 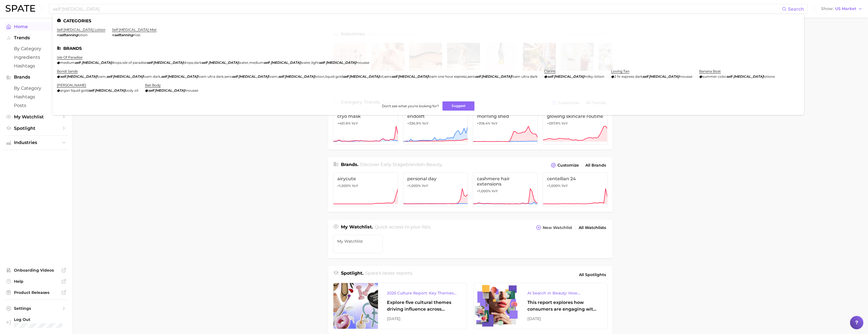 What do you see at coordinates (36, 106) in the screenshot?
I see `a: Posts` at bounding box center [36, 106].